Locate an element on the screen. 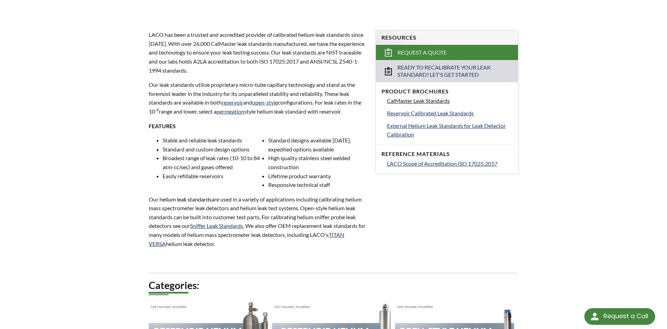  span: Ready to Recalibrate Your Leak Standard? Let's Get Started is located at coordinates (447, 71).